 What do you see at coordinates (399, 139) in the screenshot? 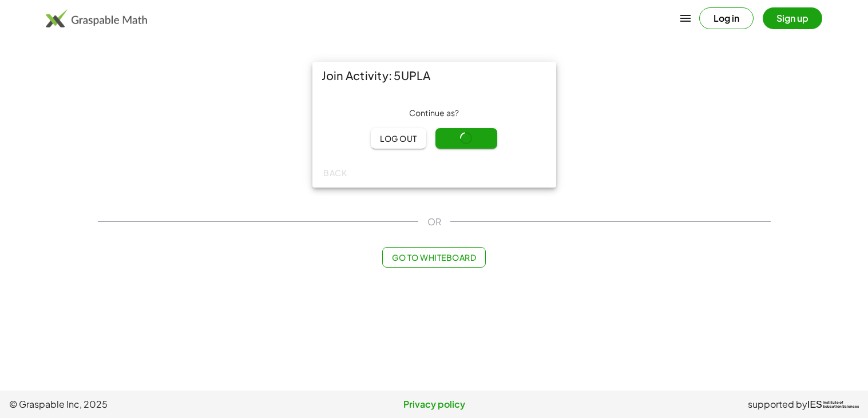
I see `span: Log out` at bounding box center [399, 139].